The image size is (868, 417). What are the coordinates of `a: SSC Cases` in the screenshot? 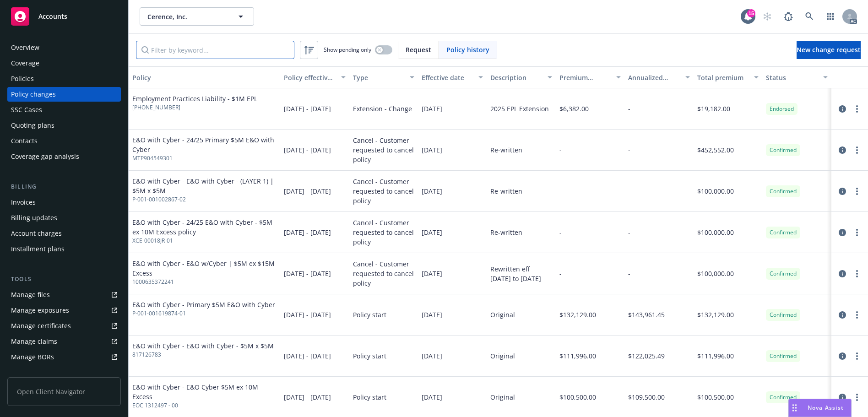 It's located at (64, 110).